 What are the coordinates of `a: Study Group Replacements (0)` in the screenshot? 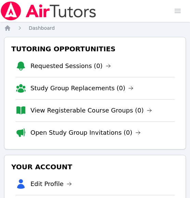 It's located at (82, 88).